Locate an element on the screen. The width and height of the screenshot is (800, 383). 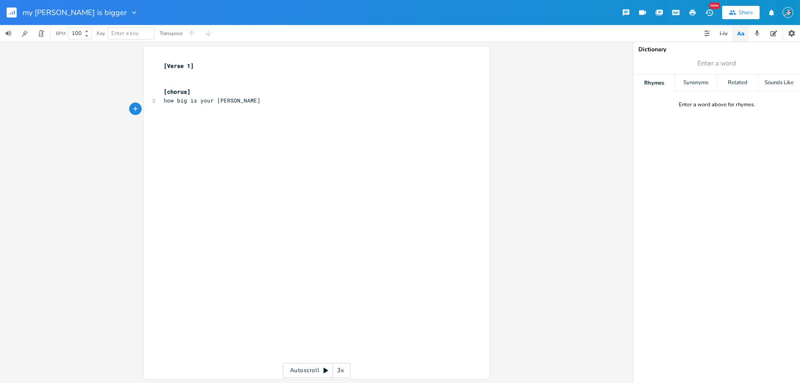
span: Enter a key is located at coordinates (125, 33).